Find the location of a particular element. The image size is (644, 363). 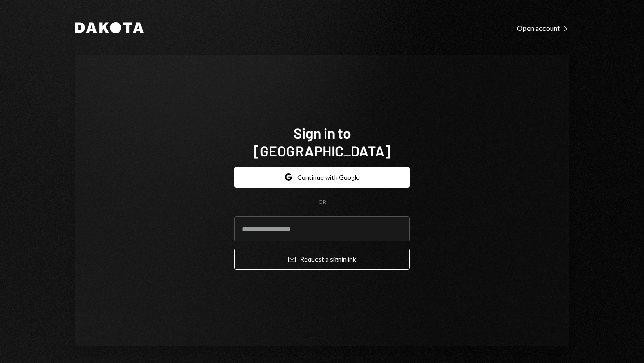

button: Request a signinlink is located at coordinates (322, 259).